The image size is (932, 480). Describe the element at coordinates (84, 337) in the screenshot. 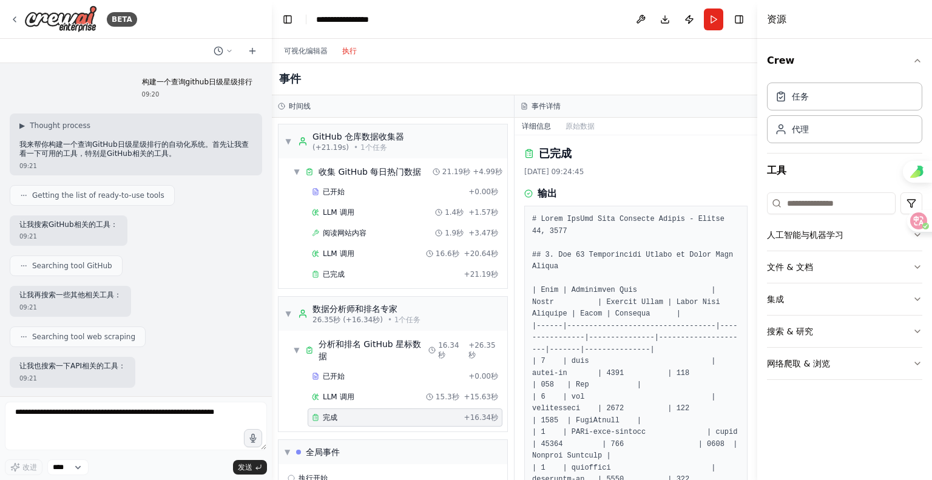

I see `span: Searching tool web scraping` at that location.